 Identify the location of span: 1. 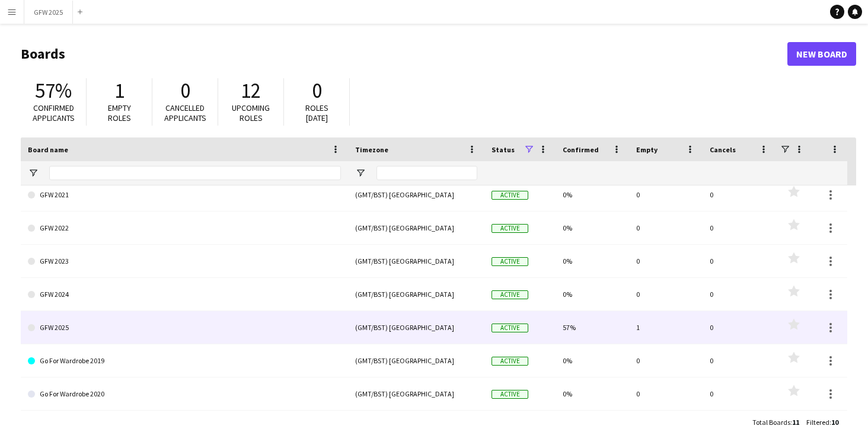
(119, 91).